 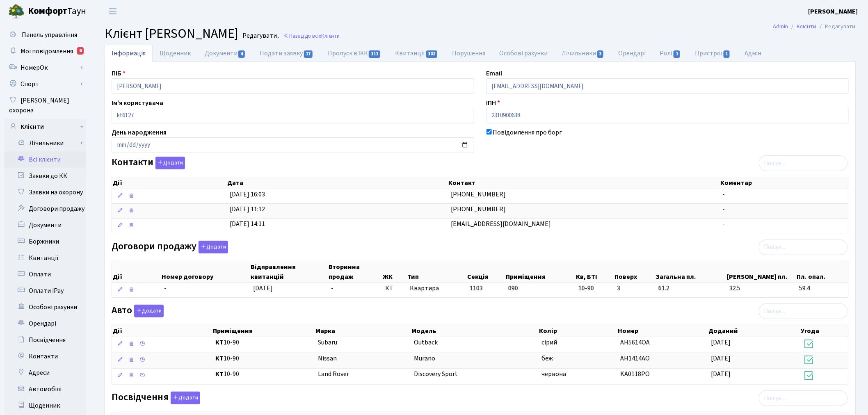 I want to click on span: 59.4, so click(x=822, y=288).